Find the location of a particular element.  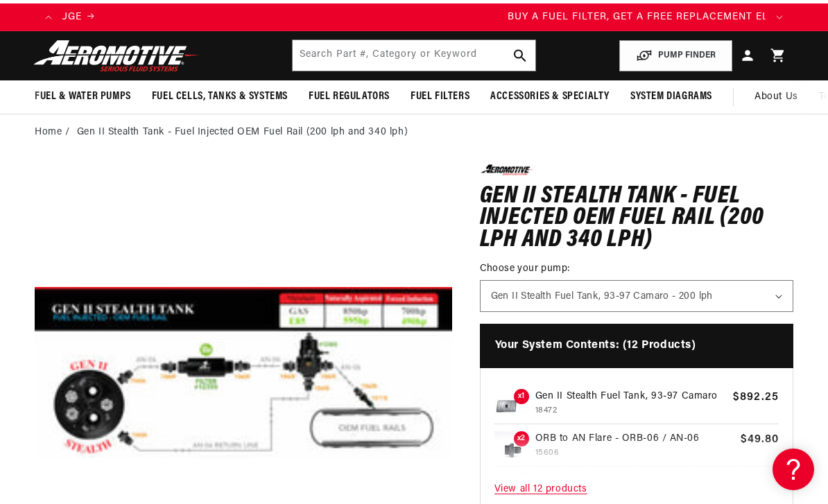

img: Aeromotive is located at coordinates (117, 55).